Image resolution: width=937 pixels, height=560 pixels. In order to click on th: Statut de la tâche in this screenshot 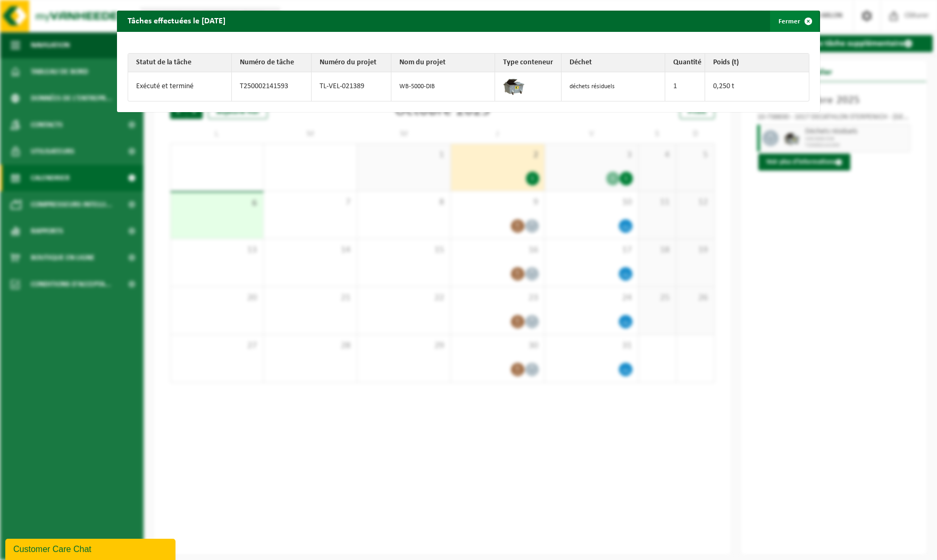, I will do `click(180, 63)`.